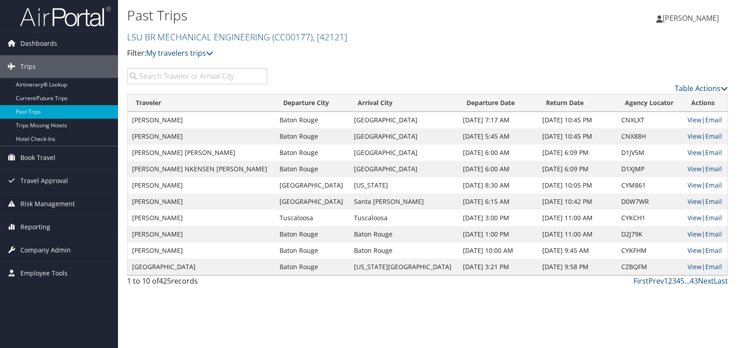 Image resolution: width=737 pixels, height=348 pixels. I want to click on a: 4, so click(678, 281).